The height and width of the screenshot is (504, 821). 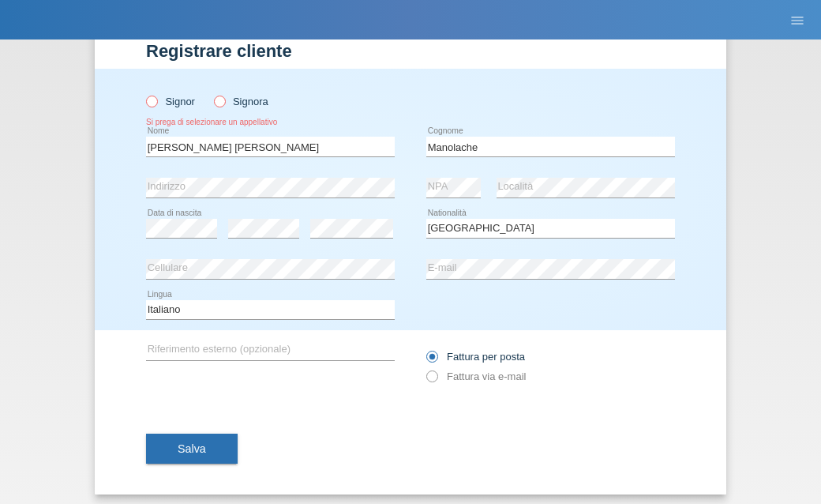 What do you see at coordinates (431, 360) in the screenshot?
I see `input: Fattura per posta` at bounding box center [431, 360].